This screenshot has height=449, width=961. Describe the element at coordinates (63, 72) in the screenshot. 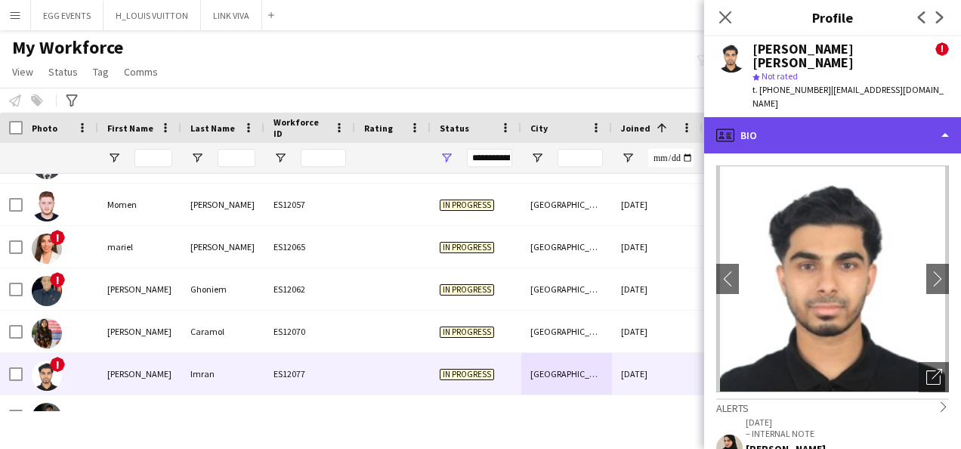

I see `a: Status` at that location.